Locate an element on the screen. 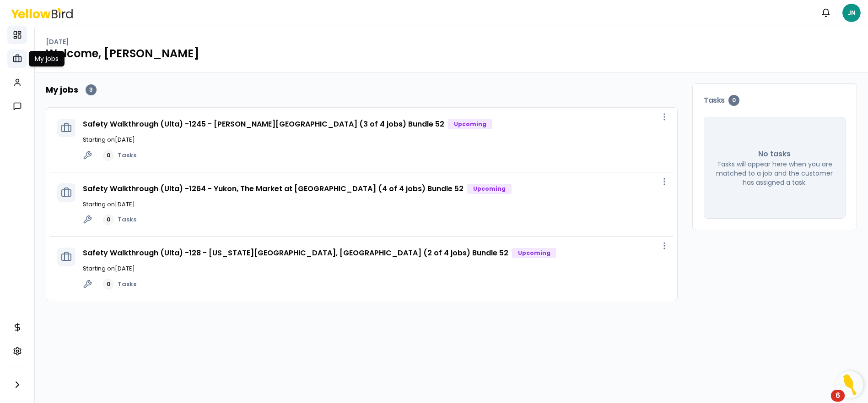 Image resolution: width=868 pixels, height=403 pixels. h2: My jobs is located at coordinates (62, 89).